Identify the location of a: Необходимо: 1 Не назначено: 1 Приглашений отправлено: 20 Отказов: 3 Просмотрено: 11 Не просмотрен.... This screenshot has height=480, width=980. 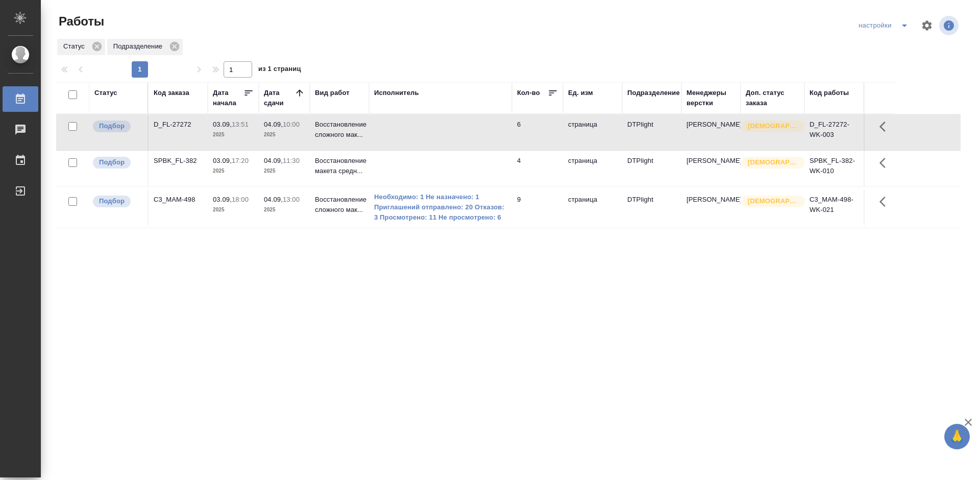
(441, 208).